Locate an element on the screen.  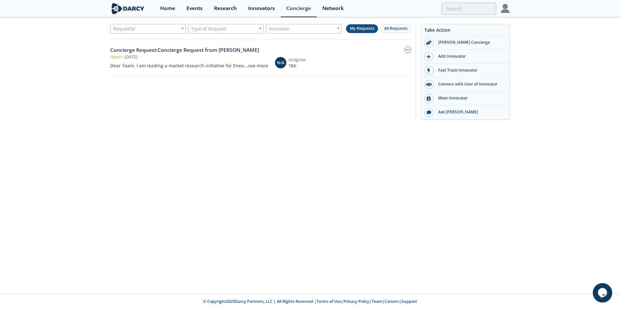
button: All Requests is located at coordinates (396, 29).